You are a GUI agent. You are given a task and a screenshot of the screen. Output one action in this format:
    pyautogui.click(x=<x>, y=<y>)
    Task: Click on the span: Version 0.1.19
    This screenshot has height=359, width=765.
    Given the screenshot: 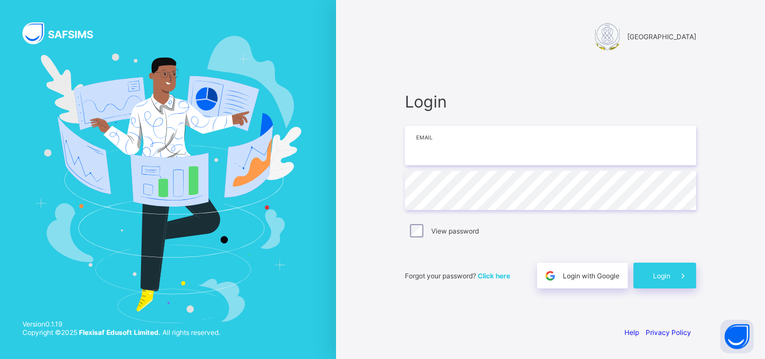 What is the action you would take?
    pyautogui.click(x=121, y=324)
    